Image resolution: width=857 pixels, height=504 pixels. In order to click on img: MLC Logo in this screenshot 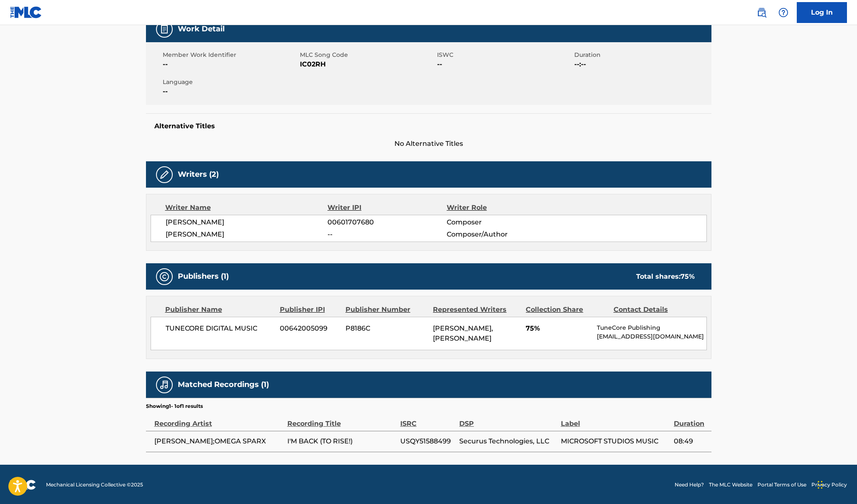, I will do `click(26, 12)`.